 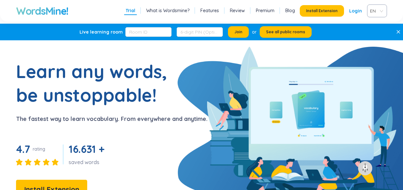 I want to click on a: Login, so click(x=355, y=11).